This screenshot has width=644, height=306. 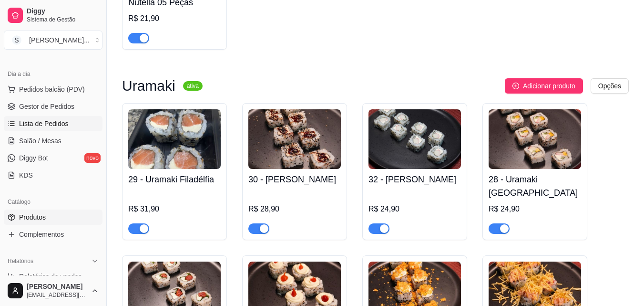 What do you see at coordinates (42, 234) in the screenshot?
I see `span: Complementos` at bounding box center [42, 234].